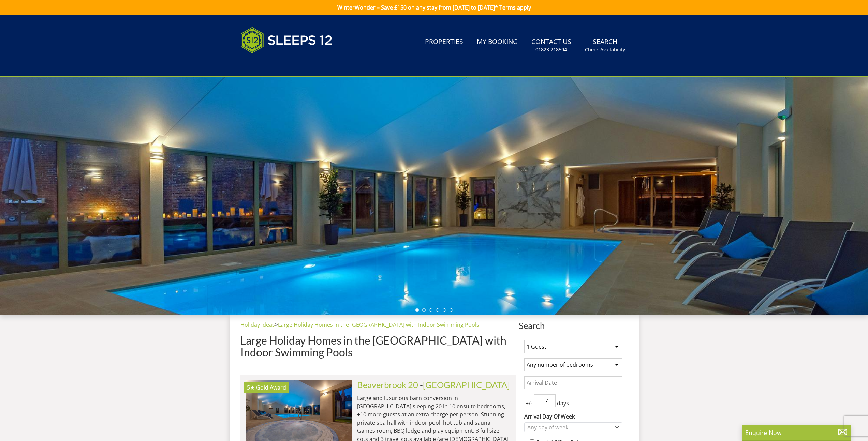 This screenshot has width=868, height=441. What do you see at coordinates (605, 45) in the screenshot?
I see `a: SearchCheck Availability` at bounding box center [605, 45].